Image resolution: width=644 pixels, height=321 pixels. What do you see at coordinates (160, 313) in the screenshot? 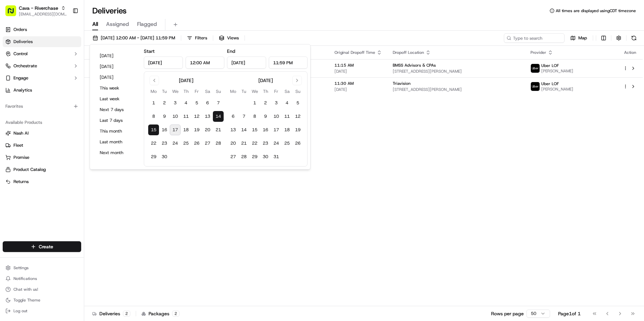
I see `div: Packages` at bounding box center [160, 313].